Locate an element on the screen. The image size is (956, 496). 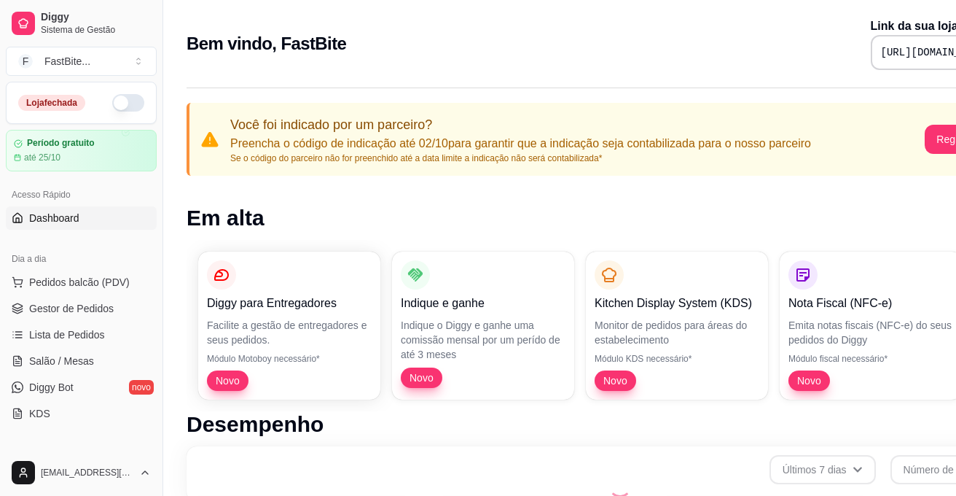
button: Últimos 7 dias is located at coordinates (823, 469).